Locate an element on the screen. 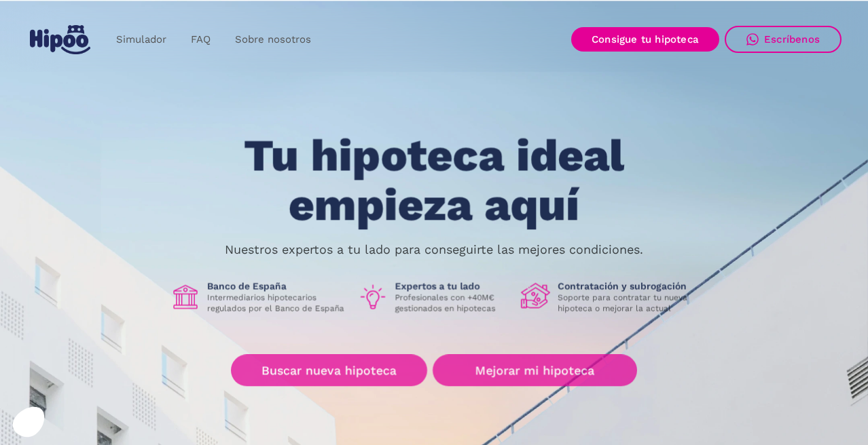 The image size is (868, 445). h1: Banco de España is located at coordinates (277, 286).